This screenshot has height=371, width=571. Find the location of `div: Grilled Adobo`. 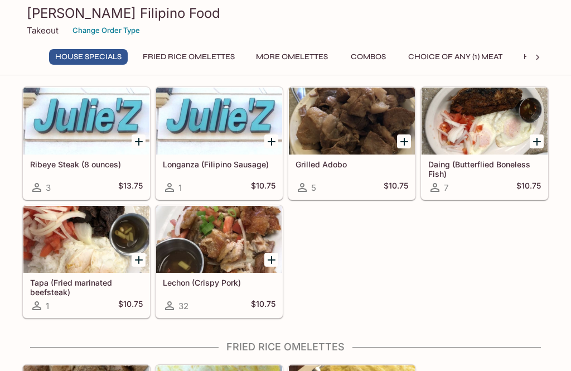

div: Grilled Adobo is located at coordinates (352, 121).